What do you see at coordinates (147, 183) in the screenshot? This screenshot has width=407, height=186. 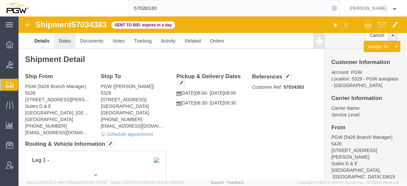 I see `span: Client: 2025.20.0-035ba07` at bounding box center [147, 183].